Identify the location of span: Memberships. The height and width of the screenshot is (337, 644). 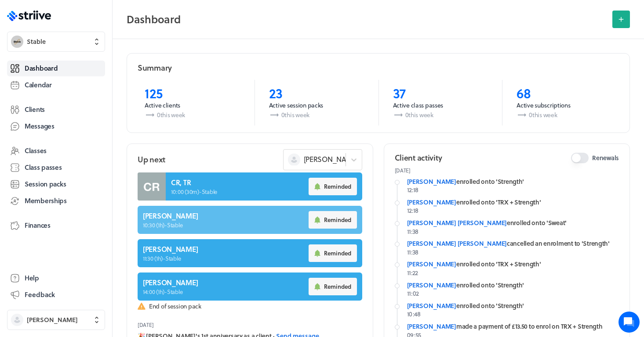
(46, 200).